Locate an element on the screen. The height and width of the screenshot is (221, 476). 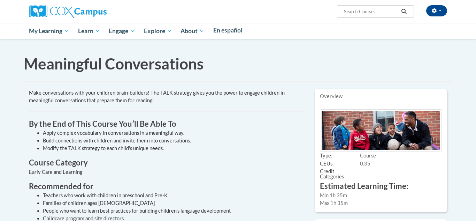
a: En español is located at coordinates (228, 30).